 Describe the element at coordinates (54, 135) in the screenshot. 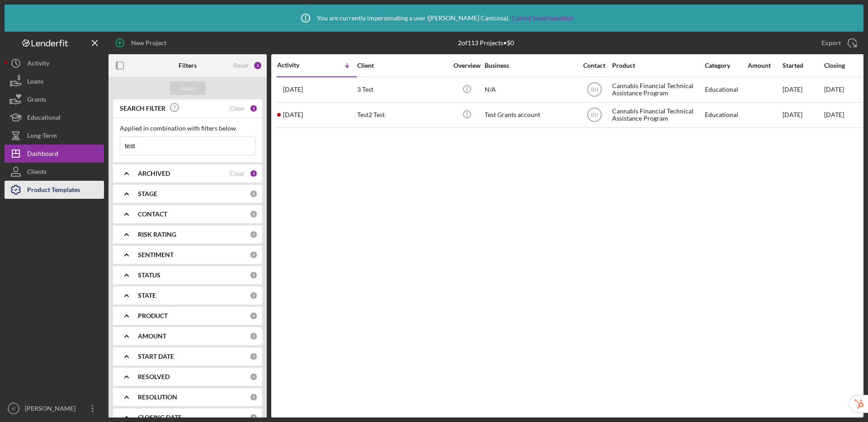

I see `a: Long-Term` at that location.